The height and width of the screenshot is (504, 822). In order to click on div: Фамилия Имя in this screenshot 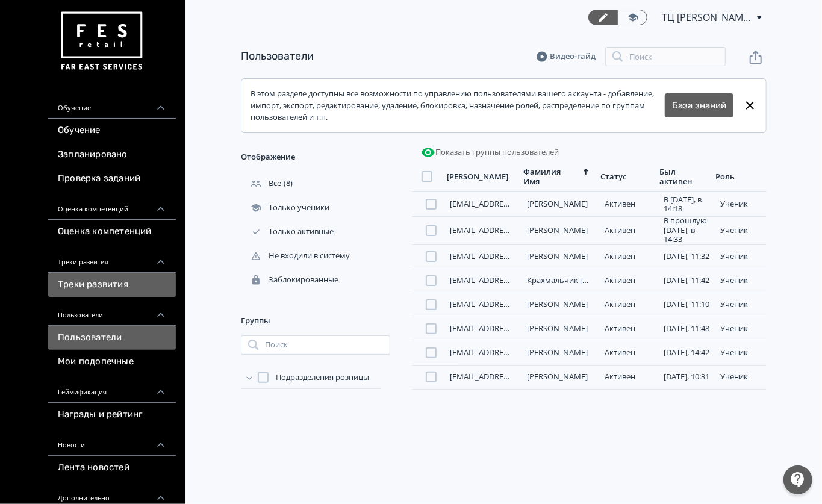, I will do `click(551, 177)`.